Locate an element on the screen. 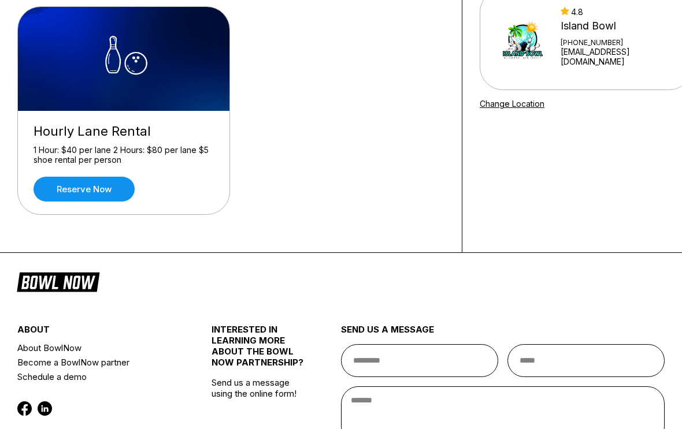  a: Reserve now is located at coordinates (84, 189).